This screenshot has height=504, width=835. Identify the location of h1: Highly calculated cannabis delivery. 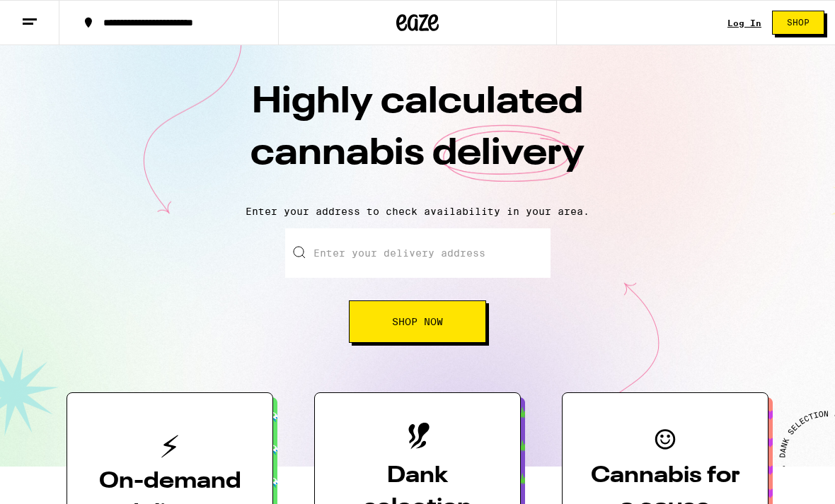
(417, 136).